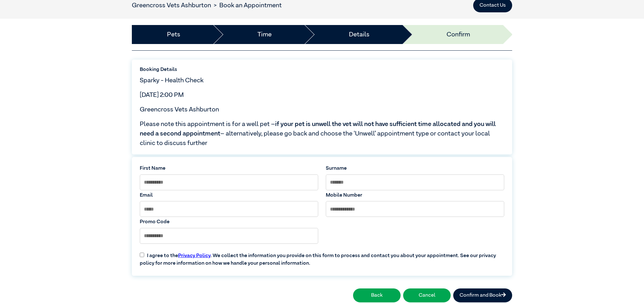 The image size is (644, 303). Describe the element at coordinates (229, 222) in the screenshot. I see `label: Promo Code` at that location.